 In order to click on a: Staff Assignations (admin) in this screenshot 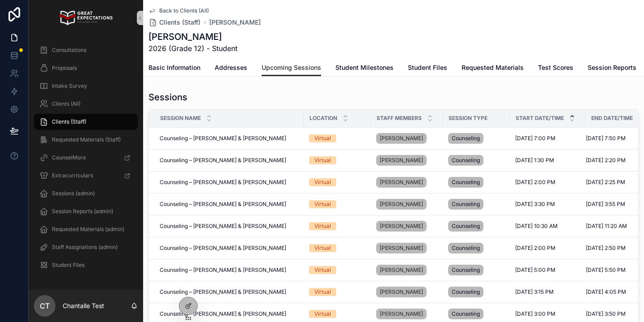, I will do `click(86, 247)`.